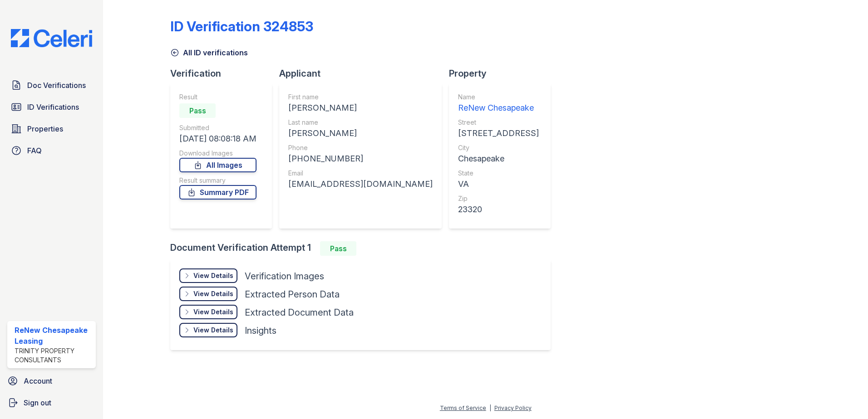  Describe the element at coordinates (360, 123) in the screenshot. I see `div: Last name` at that location.